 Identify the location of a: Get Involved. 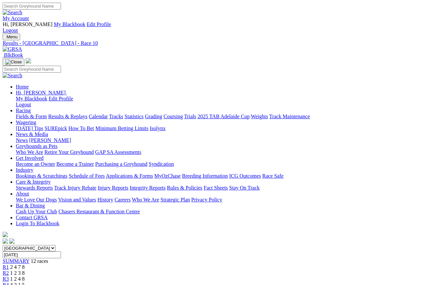
(30, 158).